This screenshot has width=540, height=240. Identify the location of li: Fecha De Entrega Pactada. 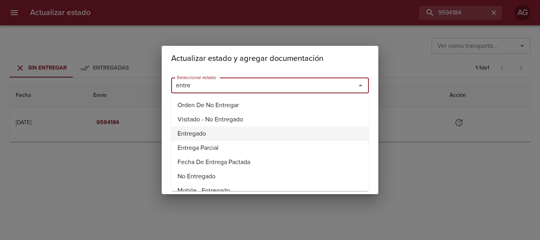
(270, 162).